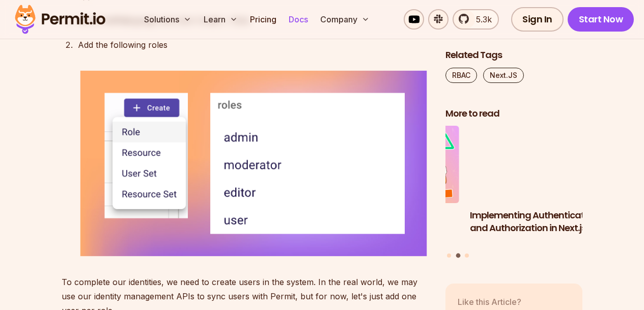  I want to click on p: Add the following roles, so click(253, 45).